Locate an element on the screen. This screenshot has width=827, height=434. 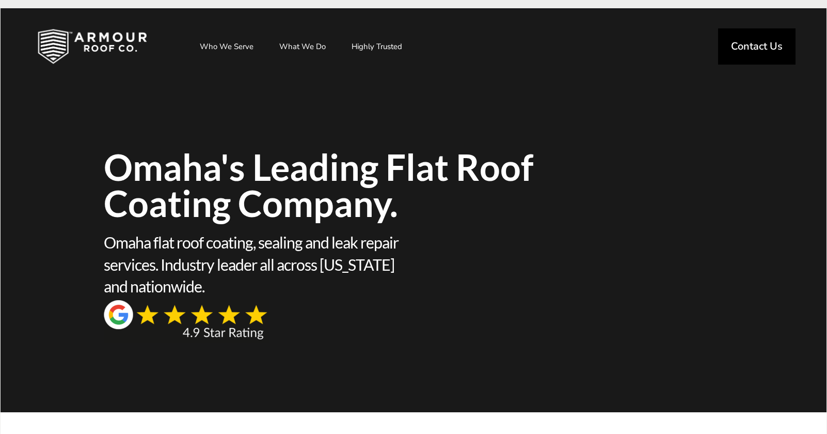
a: Contact Us is located at coordinates (757, 46).